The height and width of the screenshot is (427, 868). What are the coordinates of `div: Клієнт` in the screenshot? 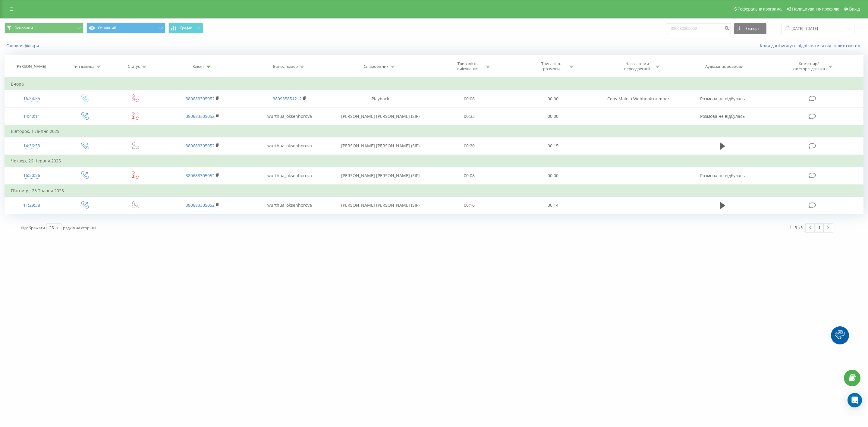 It's located at (198, 67).